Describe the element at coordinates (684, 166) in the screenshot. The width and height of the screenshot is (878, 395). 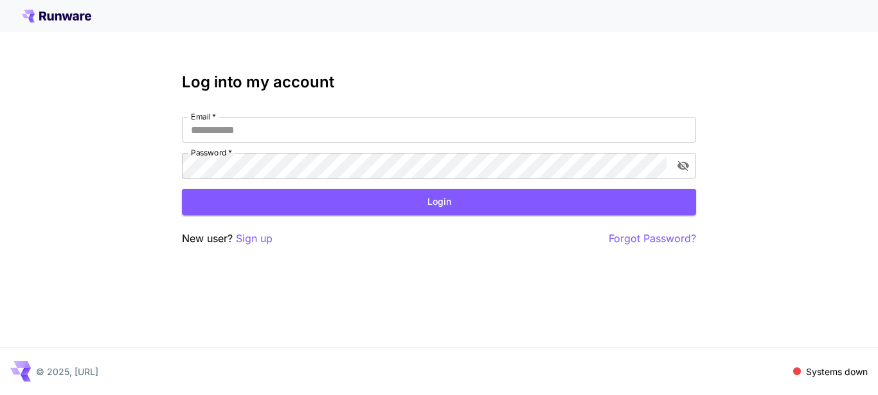
I see `button: toggle password visibility` at that location.